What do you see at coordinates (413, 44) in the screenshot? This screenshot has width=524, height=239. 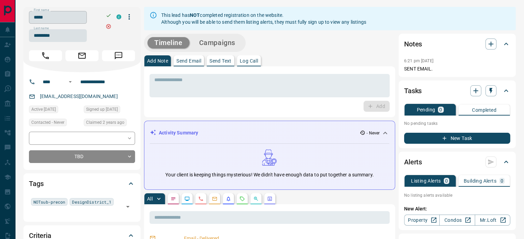 I see `h2: Notes` at bounding box center [413, 44].